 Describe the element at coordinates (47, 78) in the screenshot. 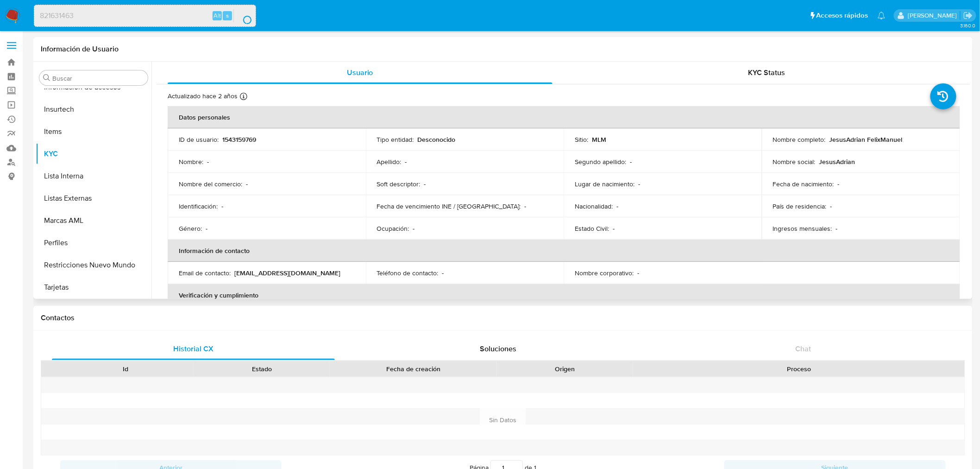

I see `button: Buscar` at that location.